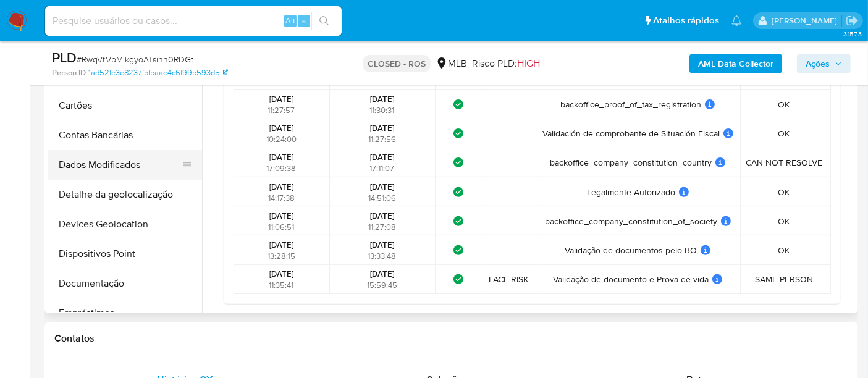 Image resolution: width=868 pixels, height=378 pixels. What do you see at coordinates (304, 20) in the screenshot?
I see `span: s` at bounding box center [304, 20].